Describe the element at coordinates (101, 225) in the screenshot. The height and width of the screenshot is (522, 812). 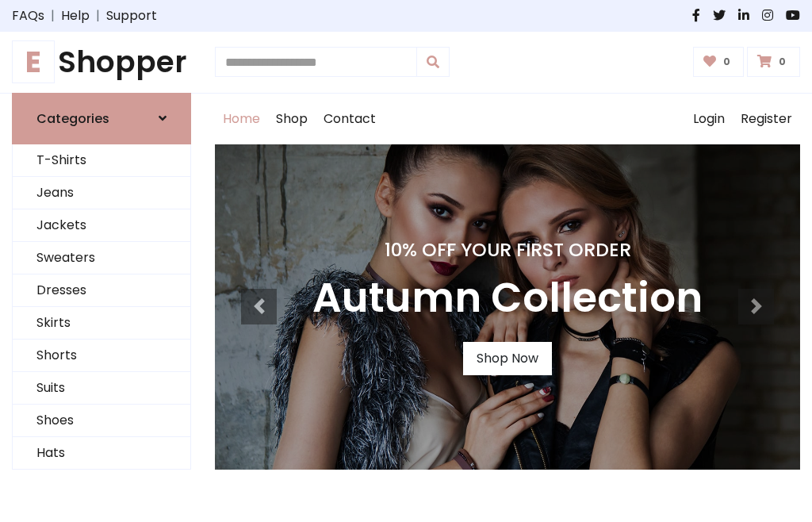
I see `a: Jackets` at that location.